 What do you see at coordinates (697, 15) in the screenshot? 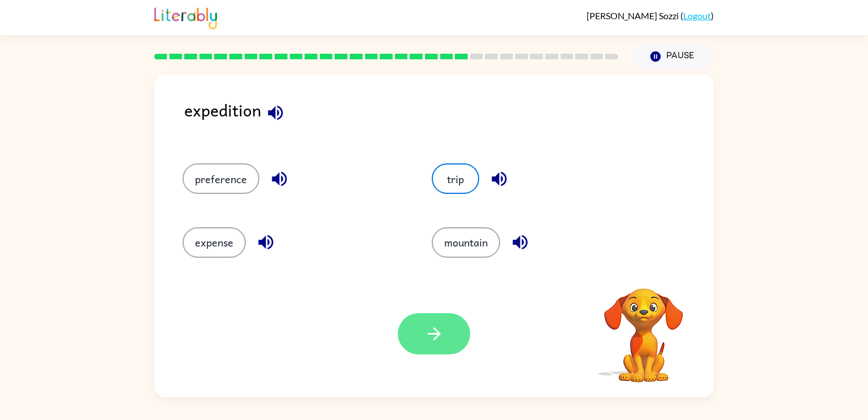
I see `a: Logout` at bounding box center [697, 15].